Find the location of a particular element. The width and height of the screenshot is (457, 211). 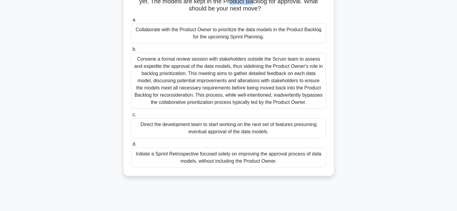

div: Convene a formal review session with stakeholders outside the Scrum team to assess and expedite t... is located at coordinates (229, 81).